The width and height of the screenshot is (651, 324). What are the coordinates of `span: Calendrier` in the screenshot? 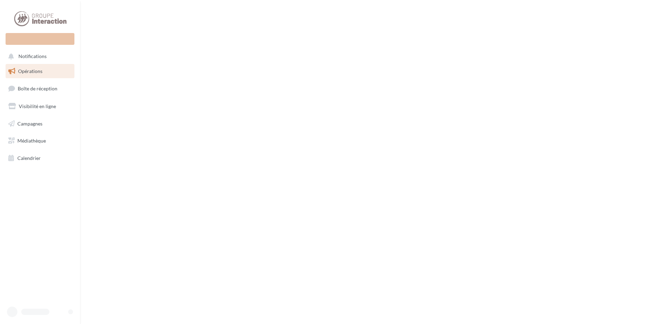 It's located at (29, 158).